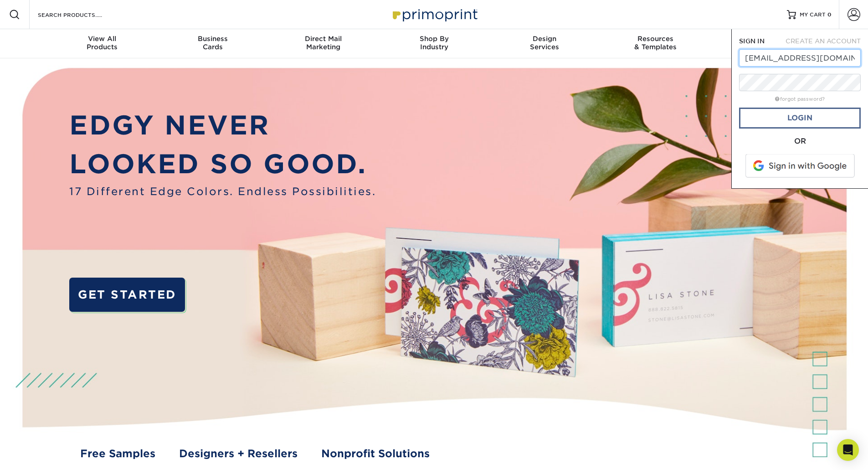 The height and width of the screenshot is (470, 868). Describe the element at coordinates (656, 44) in the screenshot. I see `a: Resources& Templates` at that location.